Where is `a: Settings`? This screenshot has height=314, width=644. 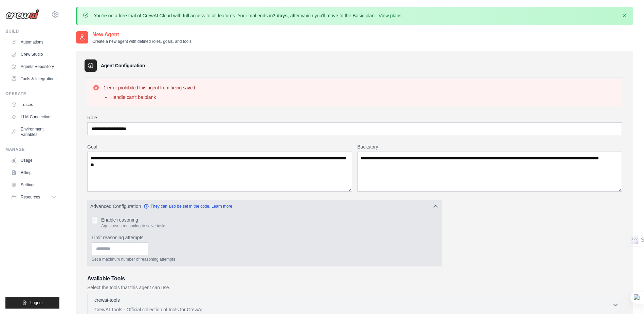
a: Settings is located at coordinates (34, 184).